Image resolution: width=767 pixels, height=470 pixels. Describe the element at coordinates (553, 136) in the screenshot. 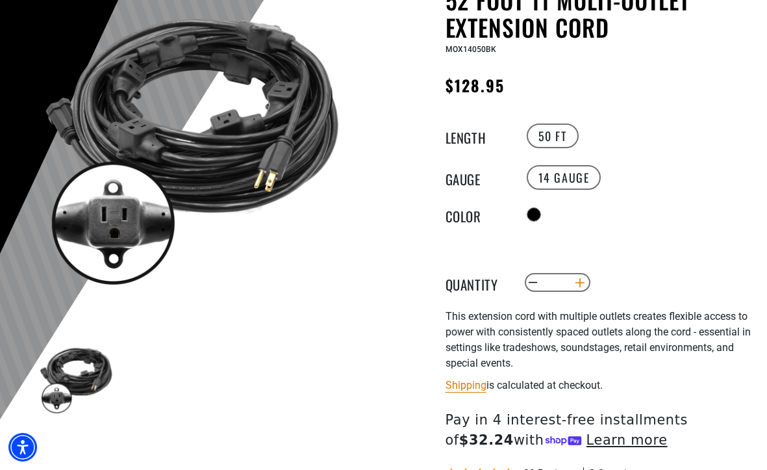

I see `label: 50 FT` at that location.